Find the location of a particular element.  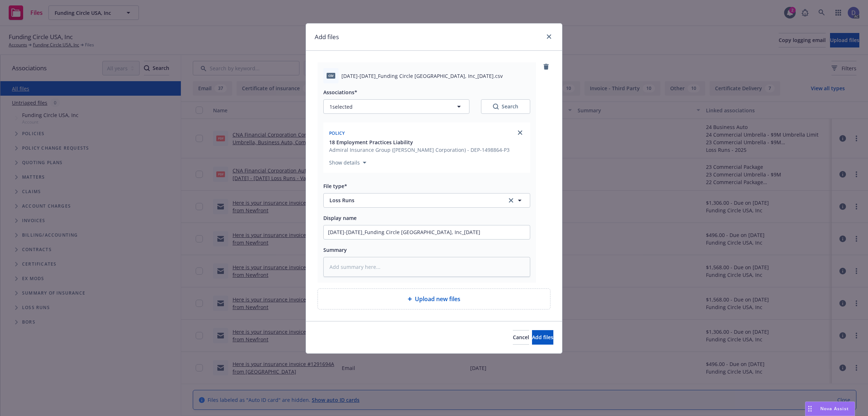

input: Add display name here... is located at coordinates (427, 232).